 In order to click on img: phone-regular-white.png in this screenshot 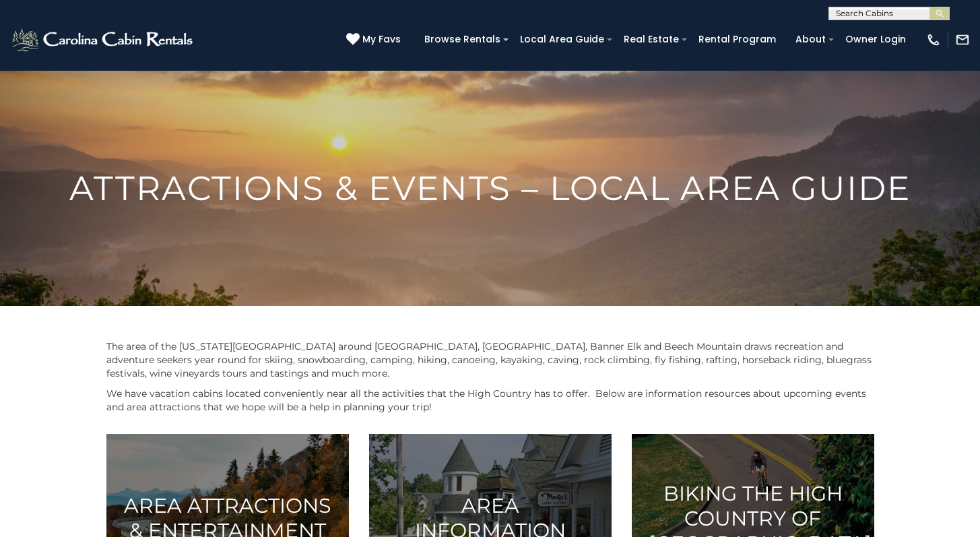, I will do `click(934, 40)`.